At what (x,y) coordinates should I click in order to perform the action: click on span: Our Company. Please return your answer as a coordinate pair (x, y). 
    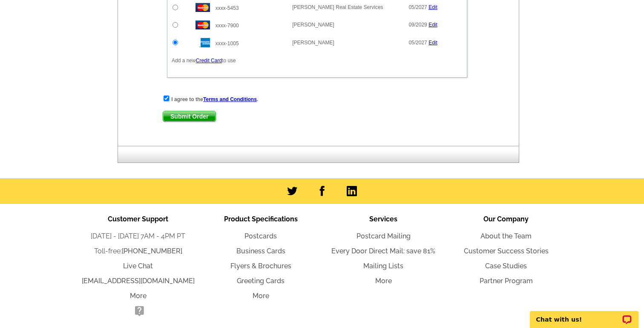
    Looking at the image, I should click on (506, 219).